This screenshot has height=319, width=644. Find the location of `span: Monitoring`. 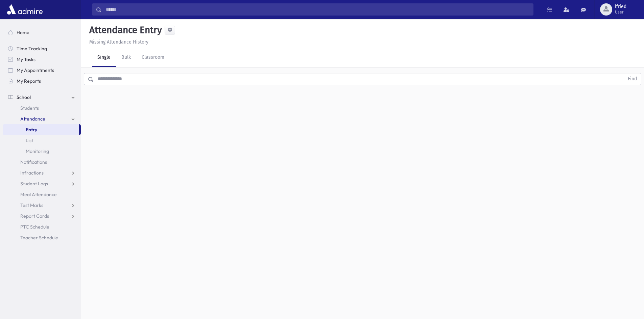

span: Monitoring is located at coordinates (37, 151).